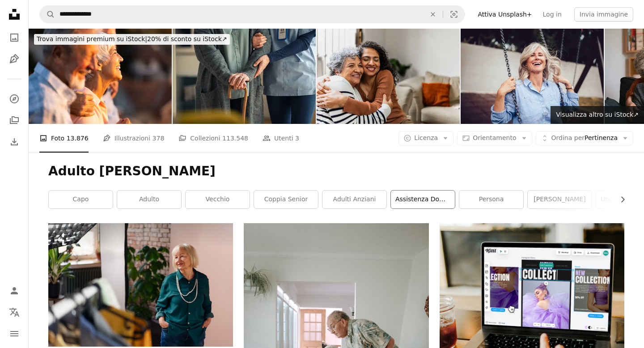 This screenshot has height=348, width=644. I want to click on a: vecchio, so click(218, 200).